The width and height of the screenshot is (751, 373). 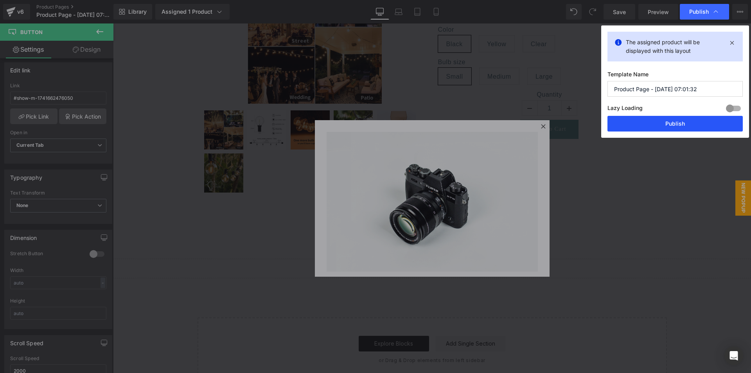 I want to click on div: Open Intercom Messenger, so click(x=734, y=356).